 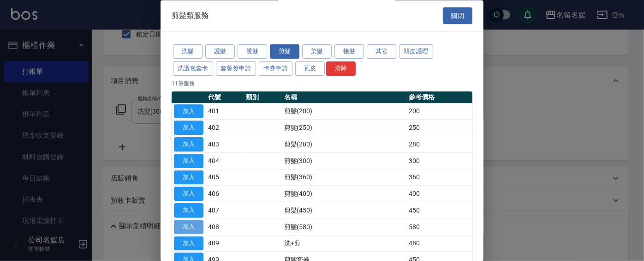 I want to click on th: 名稱, so click(x=344, y=97).